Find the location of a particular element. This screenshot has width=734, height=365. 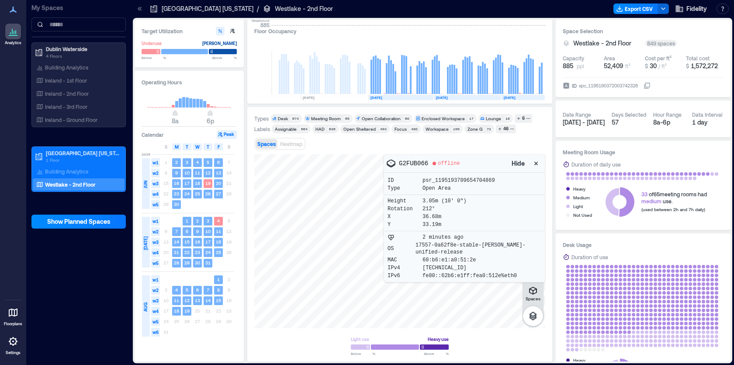

div: Open Collaboration is located at coordinates (381, 118).